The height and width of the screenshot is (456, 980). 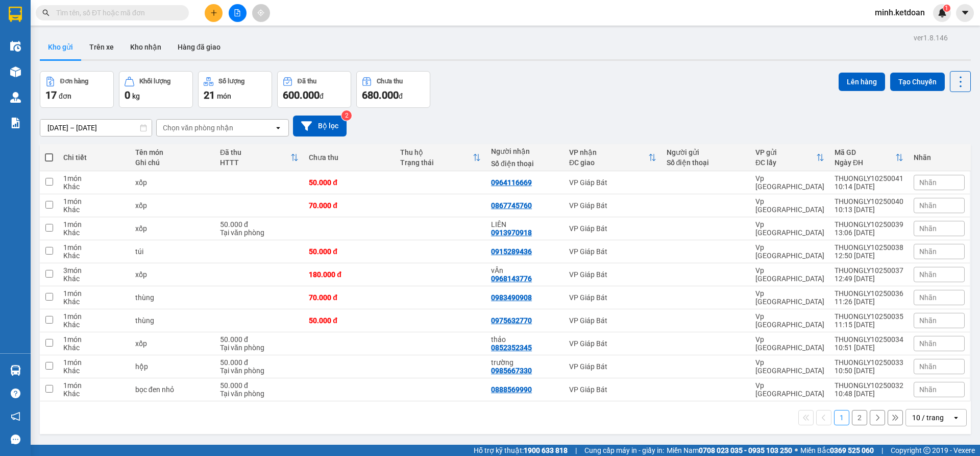 What do you see at coordinates (173, 162) in the screenshot?
I see `div: Ghi chú` at bounding box center [173, 162].